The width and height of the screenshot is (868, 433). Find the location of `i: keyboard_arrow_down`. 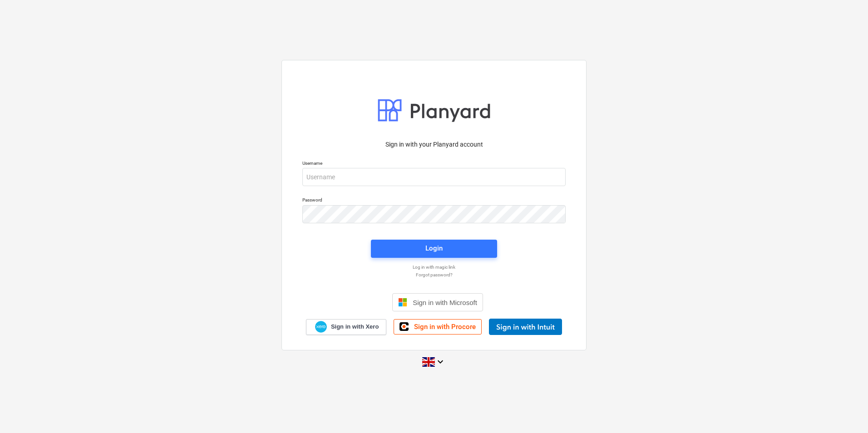

i: keyboard_arrow_down is located at coordinates (440, 361).